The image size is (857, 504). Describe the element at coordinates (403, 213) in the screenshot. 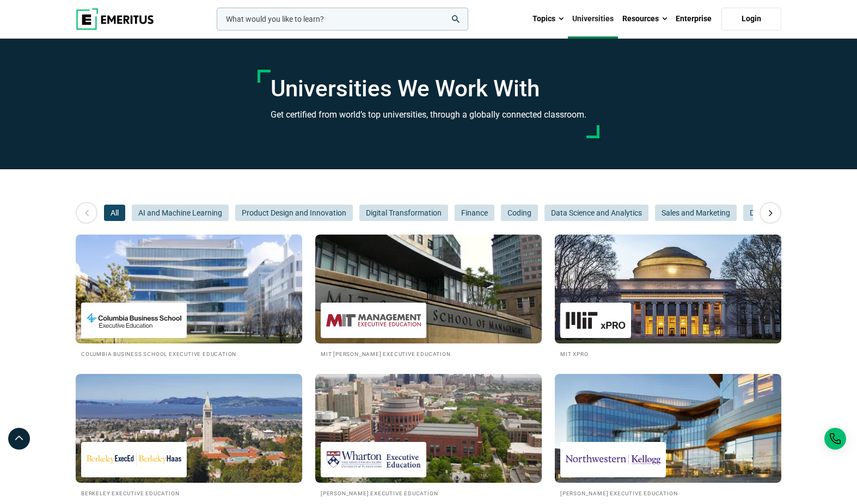

I see `span: Digital Transformation` at that location.